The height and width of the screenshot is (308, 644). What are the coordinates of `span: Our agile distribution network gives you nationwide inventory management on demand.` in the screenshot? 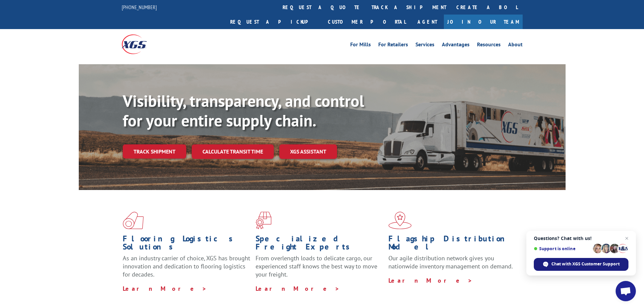 It's located at (451, 262).